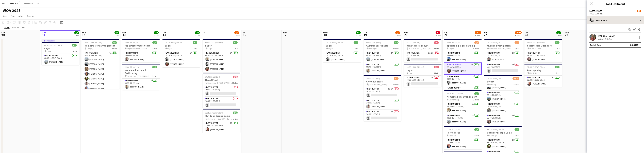 The width and height of the screenshot is (644, 153). What do you see at coordinates (455, 93) in the screenshot?
I see `span: 08:15-16:45 (8h30m)` at bounding box center [455, 93].